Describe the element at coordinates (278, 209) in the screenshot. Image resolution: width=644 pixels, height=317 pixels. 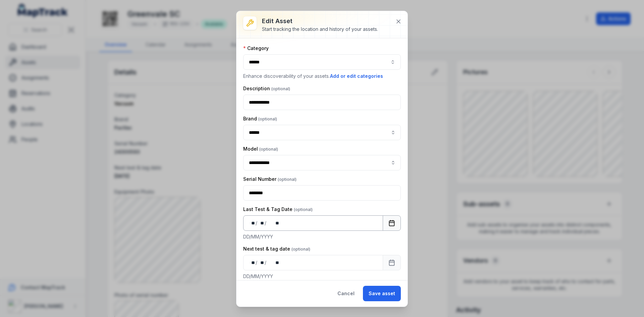
I see `label: Last Test & Tag Date` at that location.